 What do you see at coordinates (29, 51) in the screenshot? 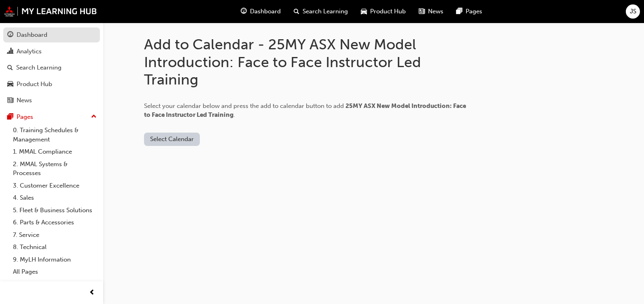
I see `div: Analytics` at bounding box center [29, 51].